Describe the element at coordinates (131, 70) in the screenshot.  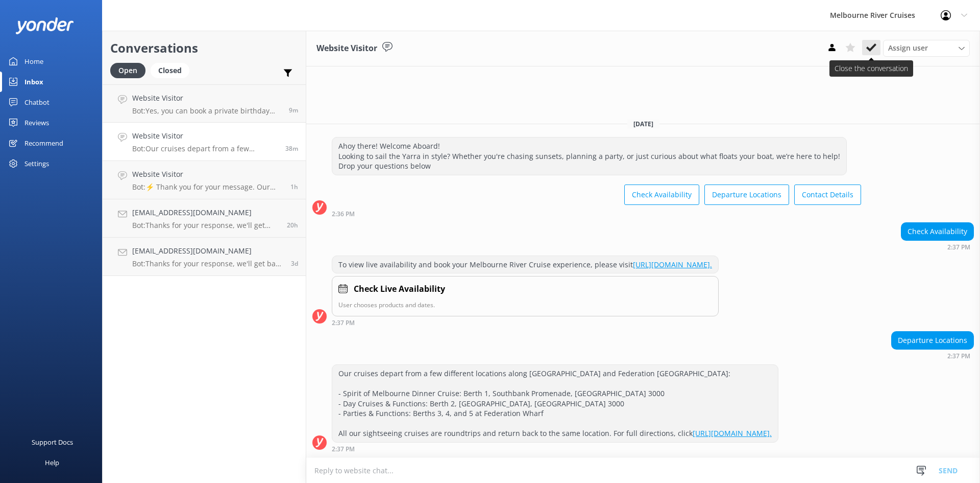
I see `a: Open` at that location.